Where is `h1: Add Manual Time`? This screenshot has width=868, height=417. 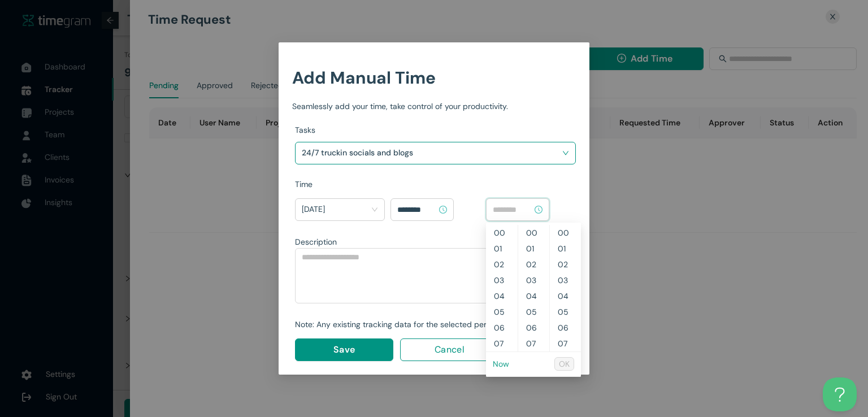
h1: Add Manual Time is located at coordinates (434, 78).